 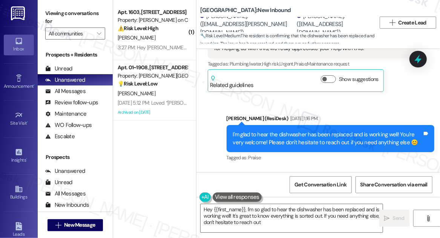 I want to click on label: Show suggestions, so click(x=359, y=79).